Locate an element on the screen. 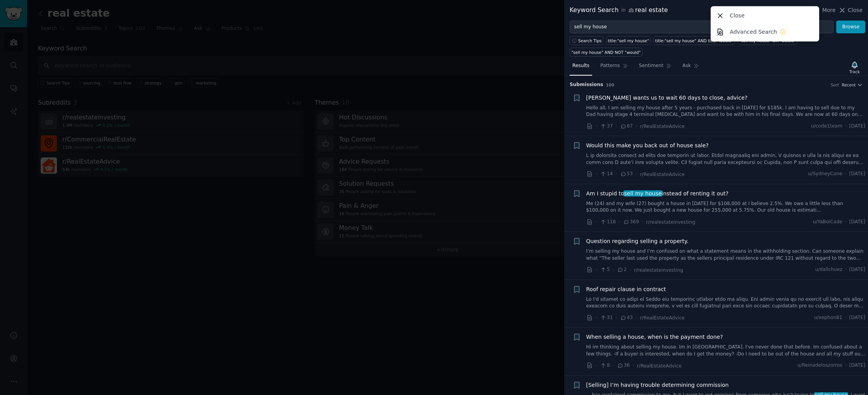 Image resolution: width=868 pixels, height=395 pixels. div: title:"sell my house" AND title:"would" is located at coordinates (694, 41).